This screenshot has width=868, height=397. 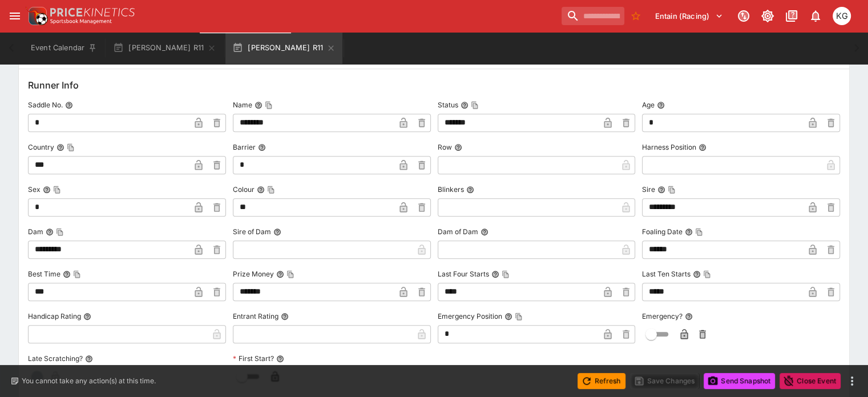 What do you see at coordinates (739, 381) in the screenshot?
I see `button: Send Snapshot` at bounding box center [739, 381].